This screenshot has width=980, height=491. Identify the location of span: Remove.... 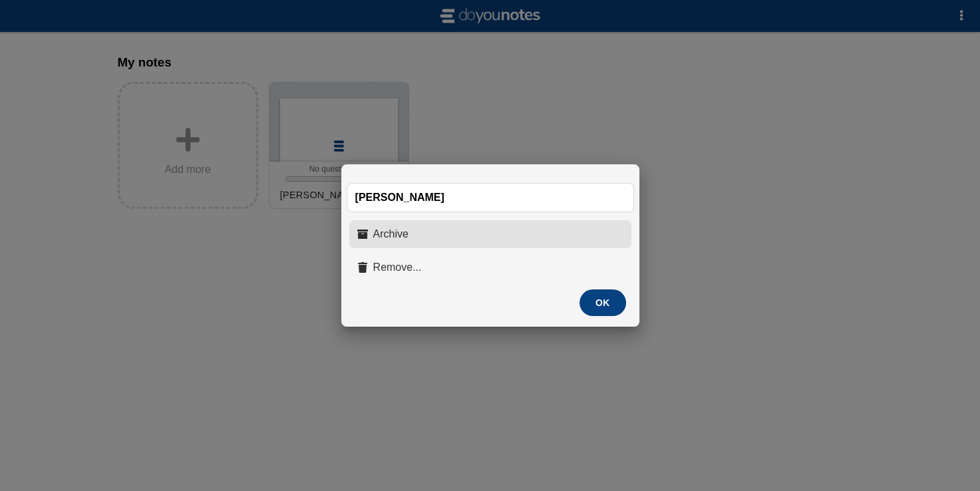
(397, 267).